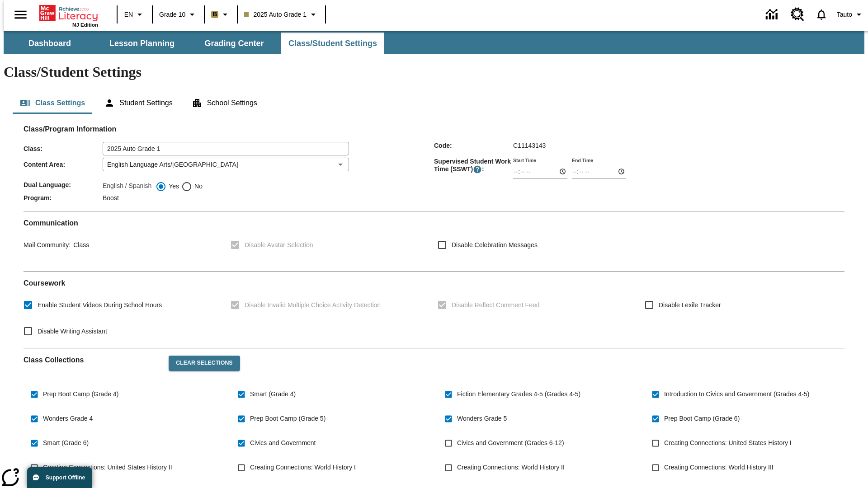 This screenshot has height=488, width=868. Describe the element at coordinates (220, 14) in the screenshot. I see `button: Boost Class color is light brown. Change class color` at that location.